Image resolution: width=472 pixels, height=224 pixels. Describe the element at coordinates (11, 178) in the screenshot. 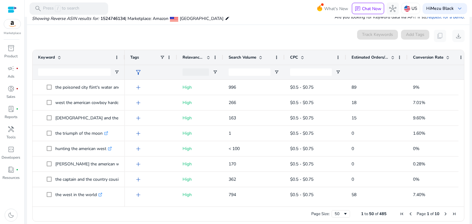

I see `p: Resources` at that location.